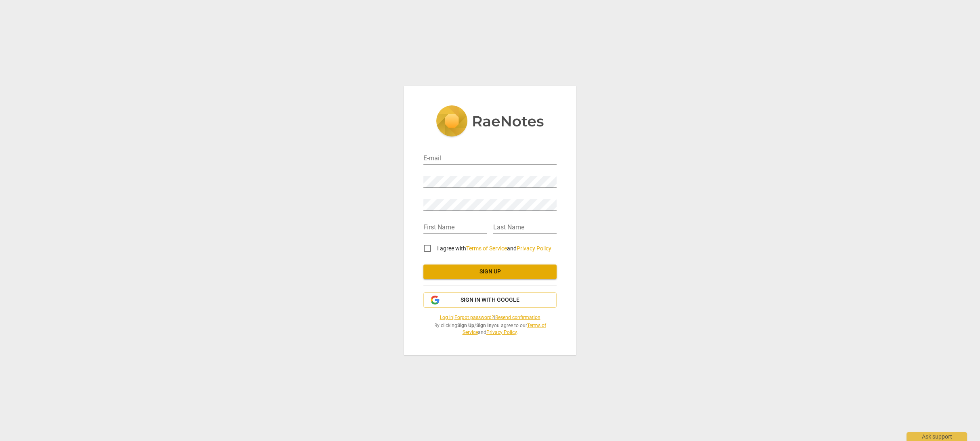 This screenshot has width=980, height=441. Describe the element at coordinates (936, 436) in the screenshot. I see `div: Ask support` at that location.